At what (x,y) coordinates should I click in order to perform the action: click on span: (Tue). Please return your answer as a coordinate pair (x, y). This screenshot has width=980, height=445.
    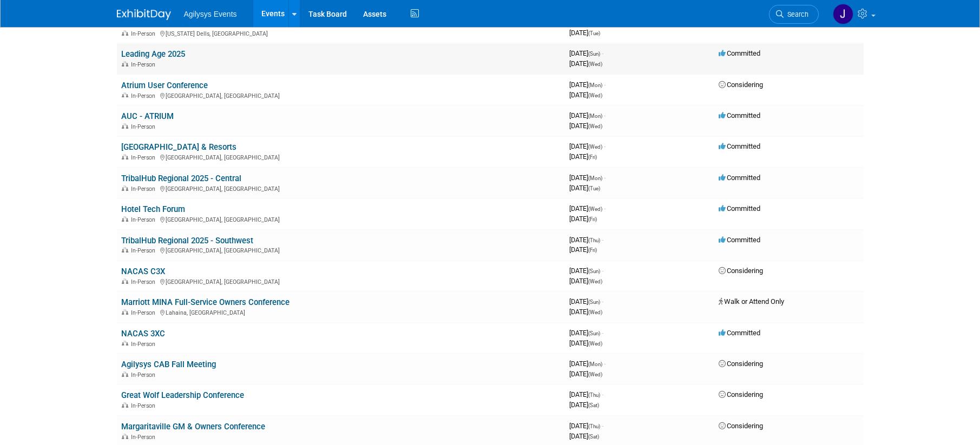
    Looking at the image, I should click on (595, 188).